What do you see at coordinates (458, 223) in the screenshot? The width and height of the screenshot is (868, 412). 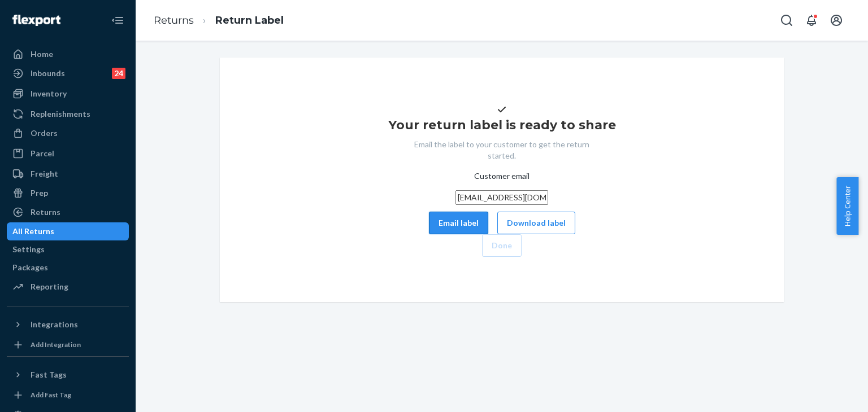 I see `button: Email label` at bounding box center [458, 223].